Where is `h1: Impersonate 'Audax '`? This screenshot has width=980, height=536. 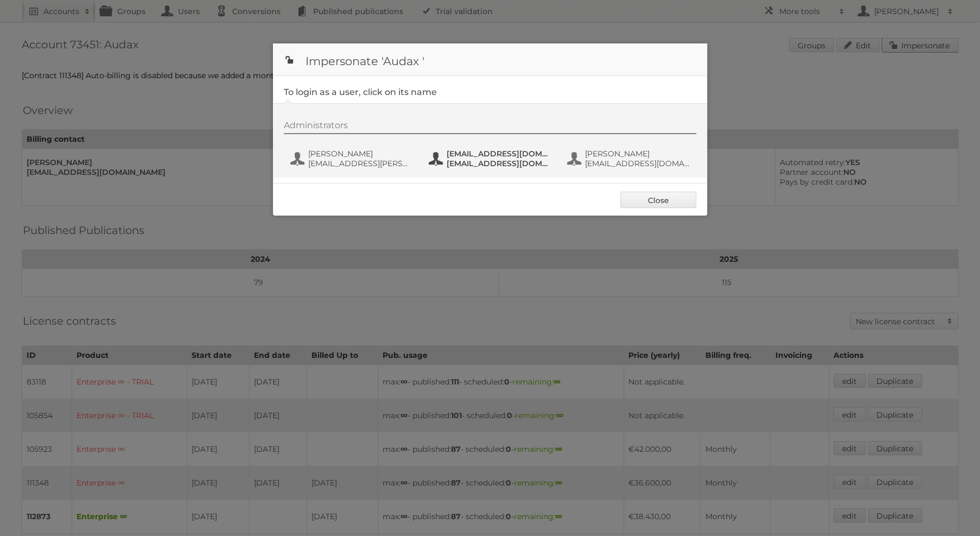 h1: Impersonate 'Audax ' is located at coordinates (490, 60).